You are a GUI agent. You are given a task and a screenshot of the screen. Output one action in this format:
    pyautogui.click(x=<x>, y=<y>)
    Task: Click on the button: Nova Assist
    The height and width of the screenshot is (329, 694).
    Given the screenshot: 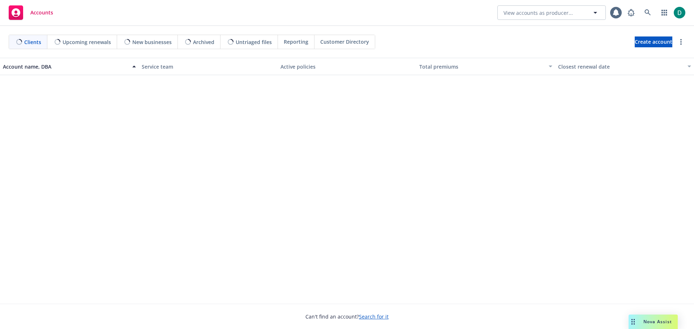 What is the action you would take?
    pyautogui.click(x=653, y=322)
    